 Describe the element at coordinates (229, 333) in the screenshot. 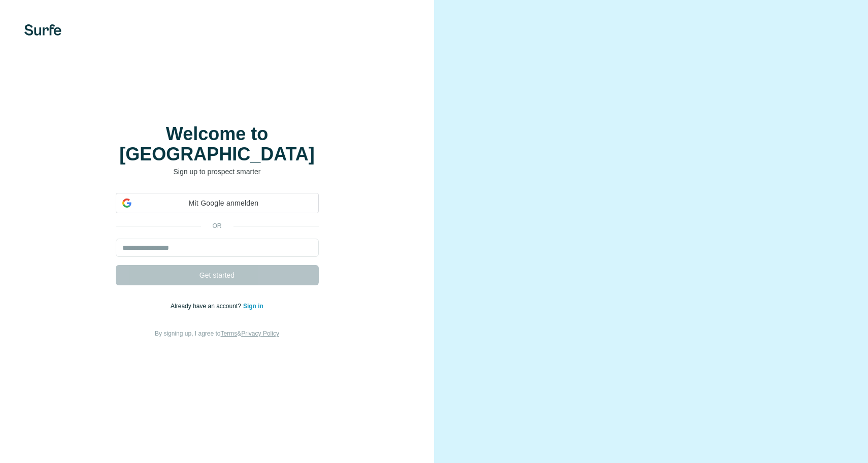

I see `a: Terms` at that location.